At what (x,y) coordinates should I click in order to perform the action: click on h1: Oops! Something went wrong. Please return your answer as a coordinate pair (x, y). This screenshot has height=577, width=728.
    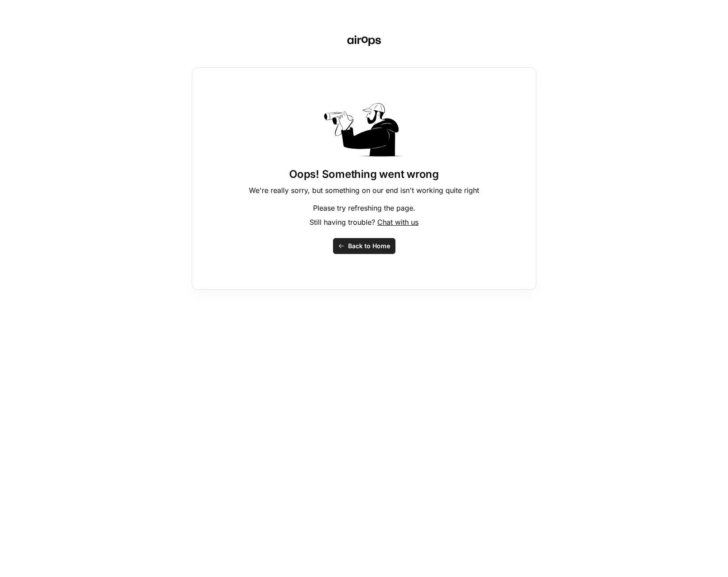
    Looking at the image, I should click on (364, 175).